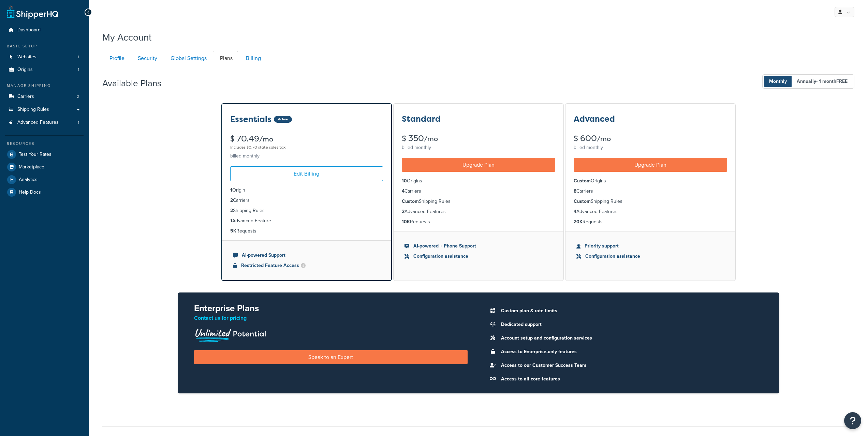 The height and width of the screenshot is (436, 868). I want to click on li: Test Your Rates, so click(44, 154).